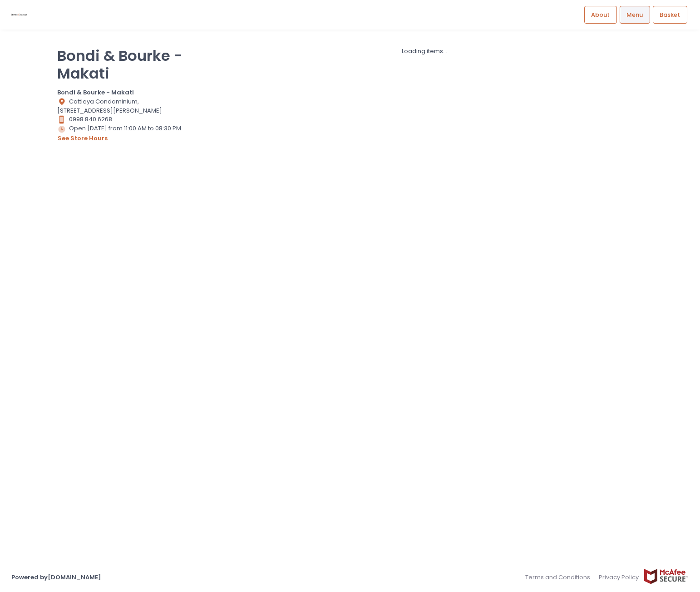 Image resolution: width=700 pixels, height=592 pixels. What do you see at coordinates (620, 577) in the screenshot?
I see `a: Privacy Policy` at bounding box center [620, 577].